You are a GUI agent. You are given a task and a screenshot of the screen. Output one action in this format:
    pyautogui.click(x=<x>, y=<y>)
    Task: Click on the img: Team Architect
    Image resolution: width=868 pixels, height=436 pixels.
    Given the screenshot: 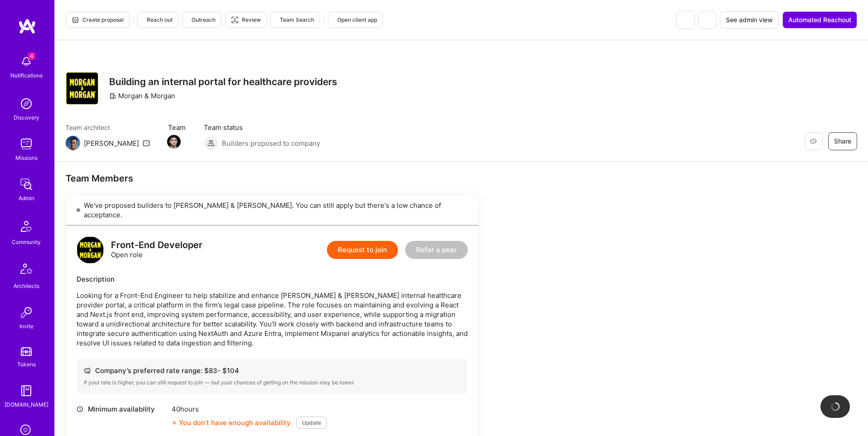 What is the action you would take?
    pyautogui.click(x=73, y=143)
    